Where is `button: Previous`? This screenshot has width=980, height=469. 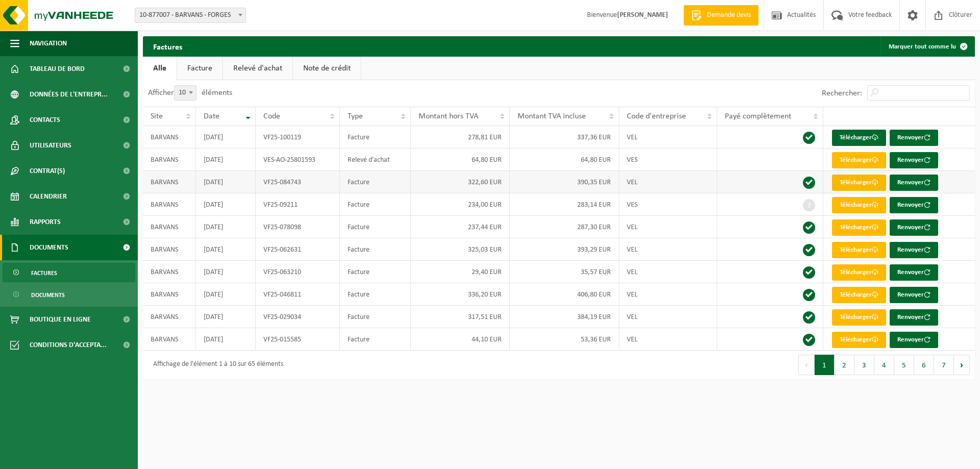
button: Previous is located at coordinates (807, 365).